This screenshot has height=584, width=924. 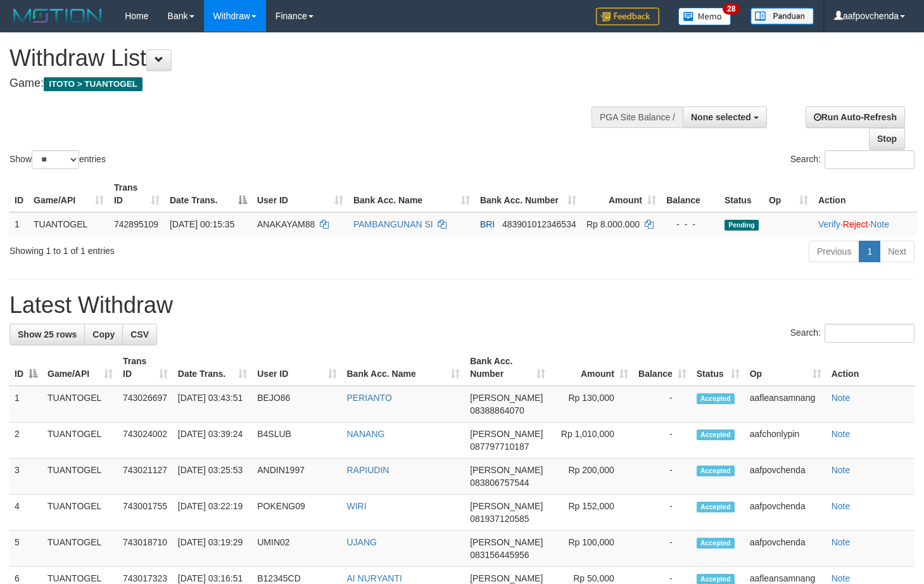 I want to click on th: Date Trans.: activate to sort column descending, so click(x=209, y=194).